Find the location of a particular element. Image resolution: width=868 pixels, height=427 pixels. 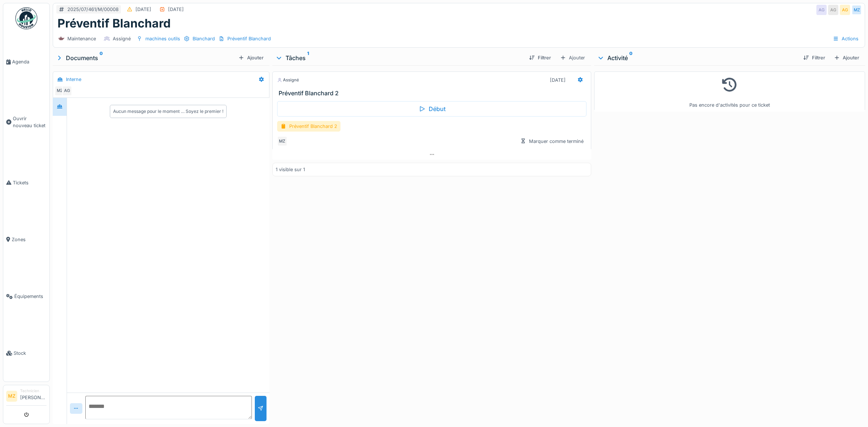

div: 2025/07/461/M/00008 is located at coordinates (93, 9).